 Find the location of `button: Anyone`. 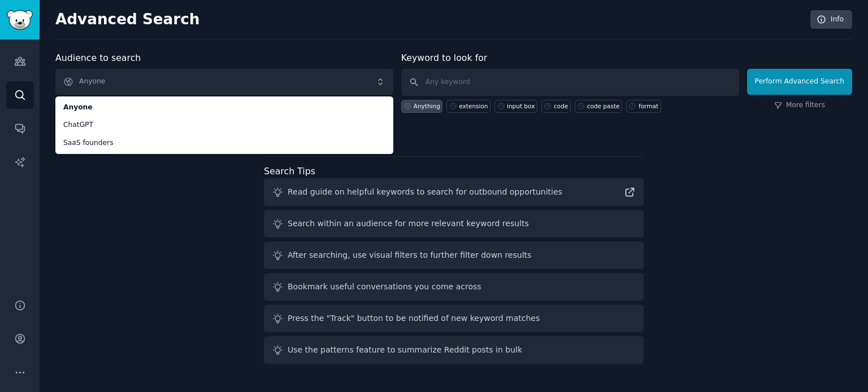

button: Anyone is located at coordinates (224, 82).